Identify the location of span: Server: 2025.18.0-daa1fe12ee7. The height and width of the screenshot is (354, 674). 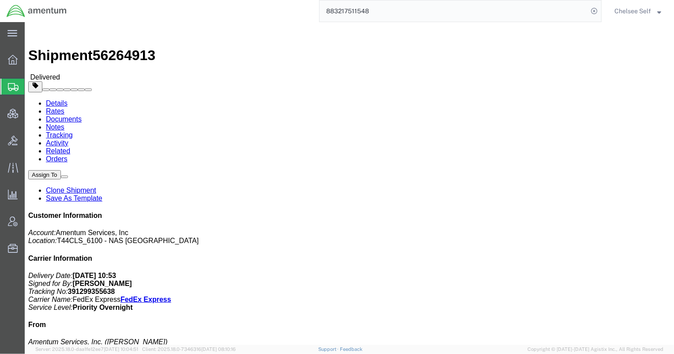
(87, 349).